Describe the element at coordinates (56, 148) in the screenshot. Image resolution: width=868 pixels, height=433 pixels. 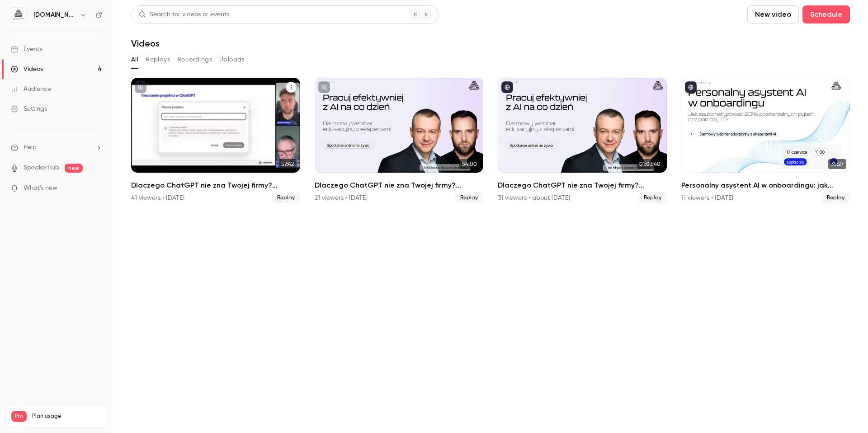
I see `li: help-dropdown-opener` at that location.